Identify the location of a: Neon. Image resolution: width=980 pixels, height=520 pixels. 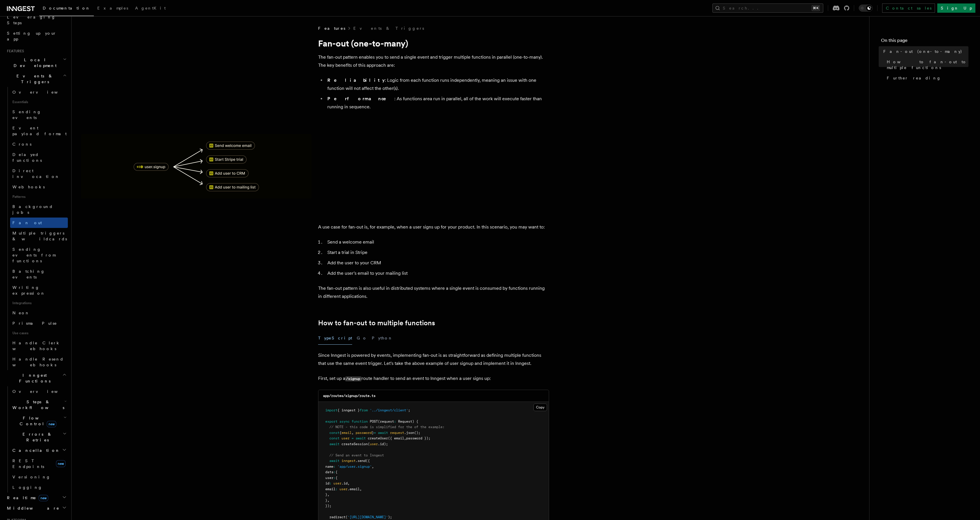
(39, 313).